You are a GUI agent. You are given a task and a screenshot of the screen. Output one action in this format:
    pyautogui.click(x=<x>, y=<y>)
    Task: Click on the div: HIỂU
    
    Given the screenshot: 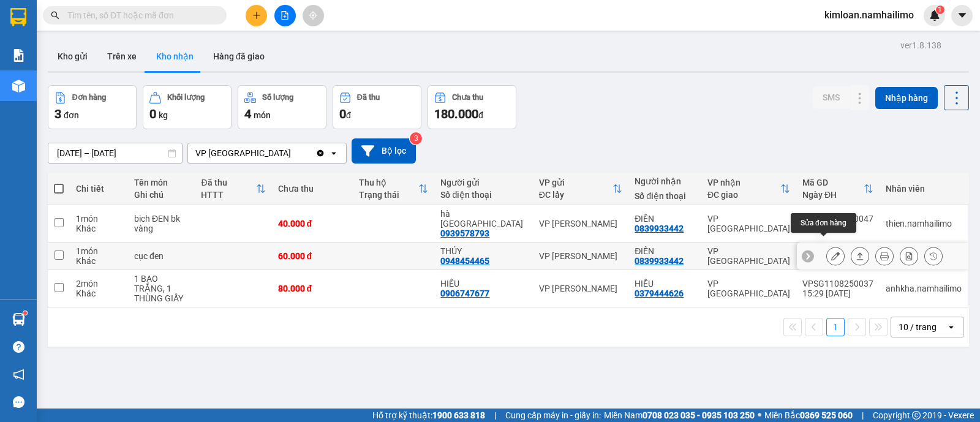 What is the action you would take?
    pyautogui.click(x=664, y=284)
    